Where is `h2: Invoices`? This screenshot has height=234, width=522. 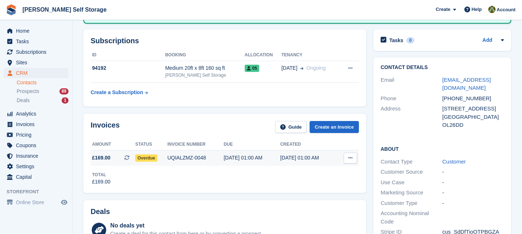 h2: Invoices is located at coordinates (105, 127).